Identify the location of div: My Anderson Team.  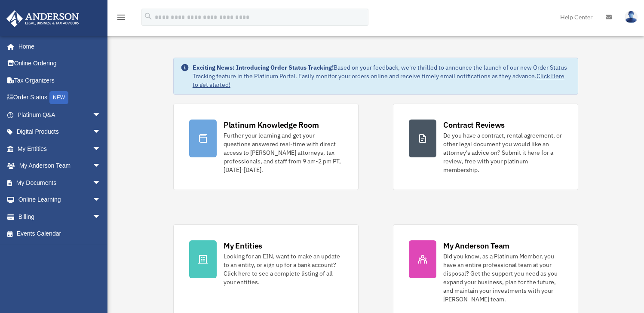
(477, 246).